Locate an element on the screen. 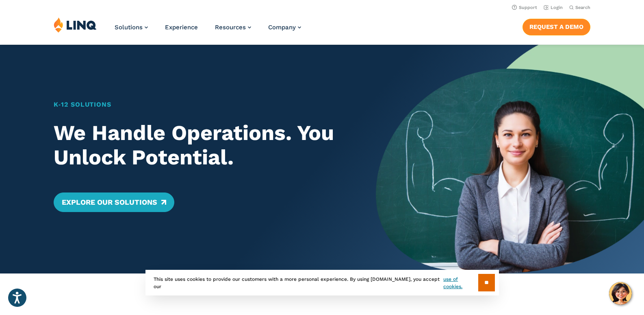 The width and height of the screenshot is (644, 315). a: Request a Demo is located at coordinates (556, 27).